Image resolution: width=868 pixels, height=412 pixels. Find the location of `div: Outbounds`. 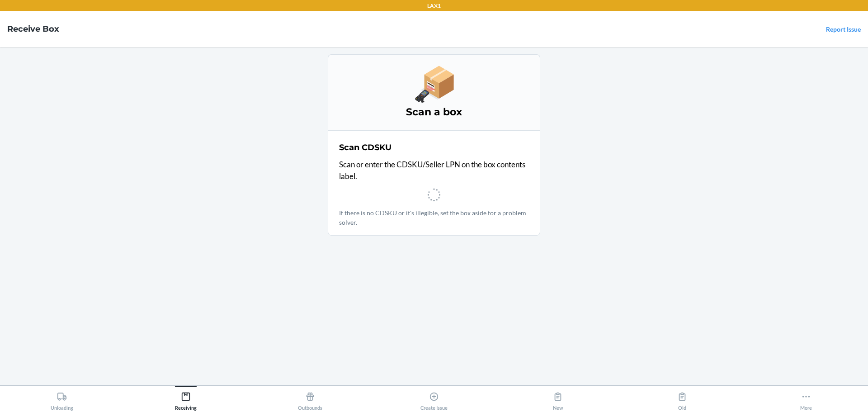

div: Outbounds is located at coordinates (310, 399).